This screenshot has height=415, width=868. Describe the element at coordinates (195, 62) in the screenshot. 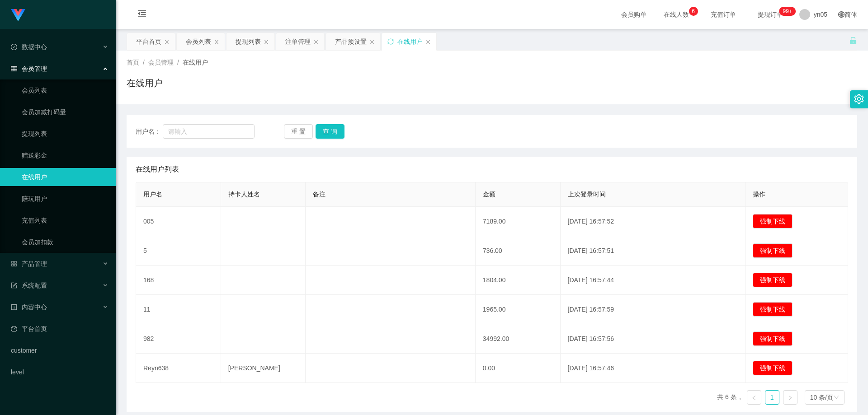

I see `span: 在线用户` at that location.